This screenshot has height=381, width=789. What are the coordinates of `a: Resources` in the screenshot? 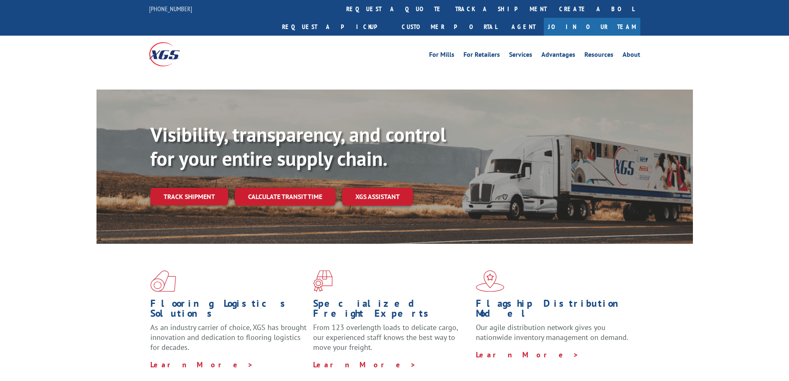 It's located at (599, 56).